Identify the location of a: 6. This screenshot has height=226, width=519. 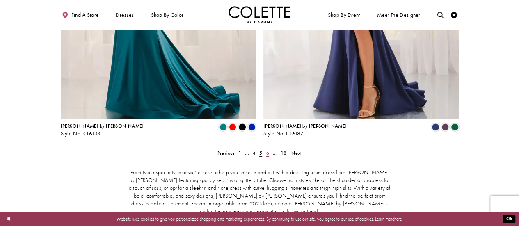
(267, 153).